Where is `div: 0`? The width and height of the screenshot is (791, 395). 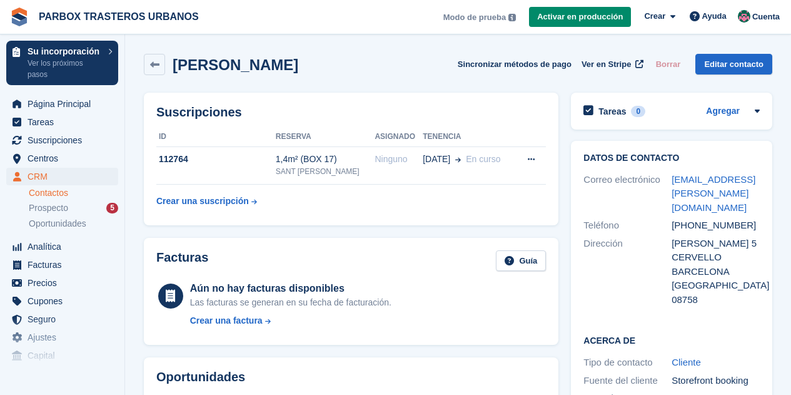
div: 0 is located at coordinates (638, 111).